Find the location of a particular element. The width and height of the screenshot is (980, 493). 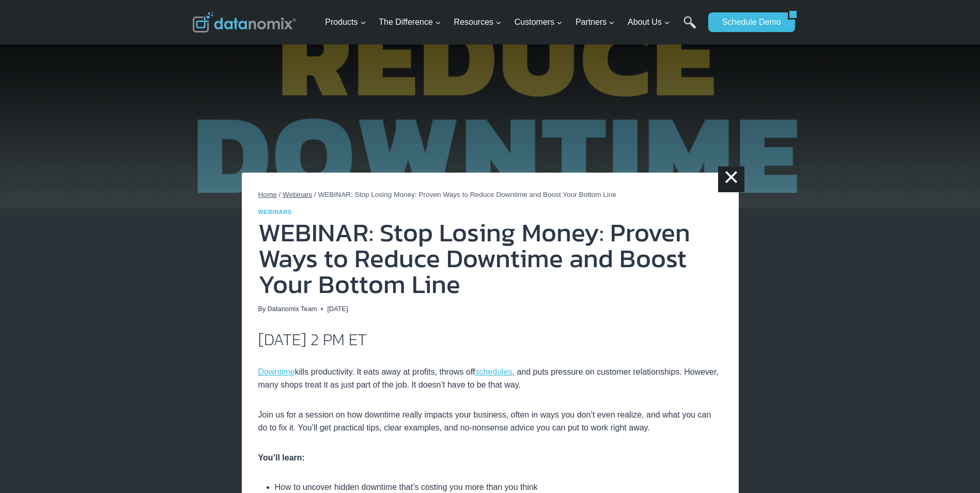

span: Resources is located at coordinates (478, 22).